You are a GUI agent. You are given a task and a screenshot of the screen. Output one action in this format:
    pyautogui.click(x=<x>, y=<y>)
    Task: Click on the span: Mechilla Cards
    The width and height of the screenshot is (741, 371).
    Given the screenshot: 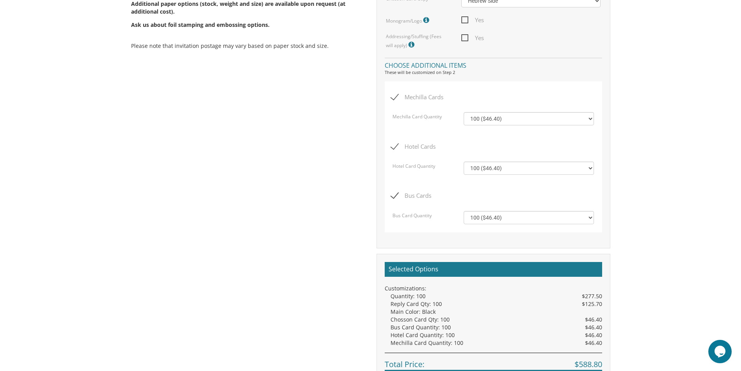 What is the action you would take?
    pyautogui.click(x=417, y=97)
    